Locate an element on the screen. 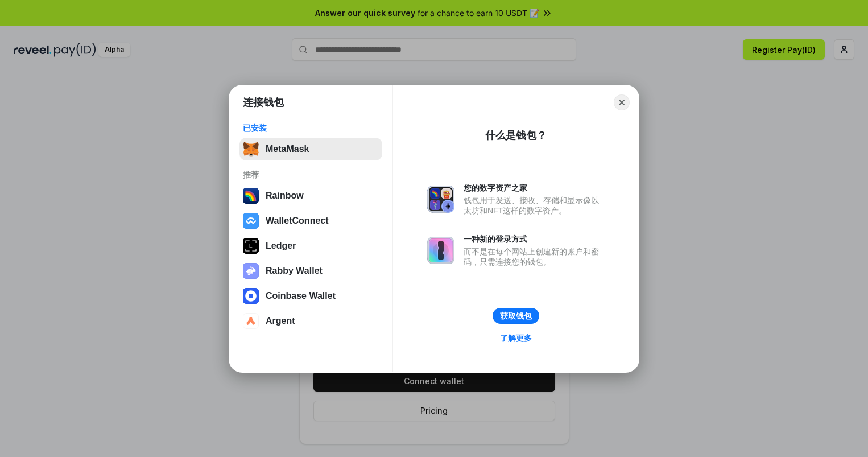 The image size is (868, 457). button: Close is located at coordinates (622, 102).